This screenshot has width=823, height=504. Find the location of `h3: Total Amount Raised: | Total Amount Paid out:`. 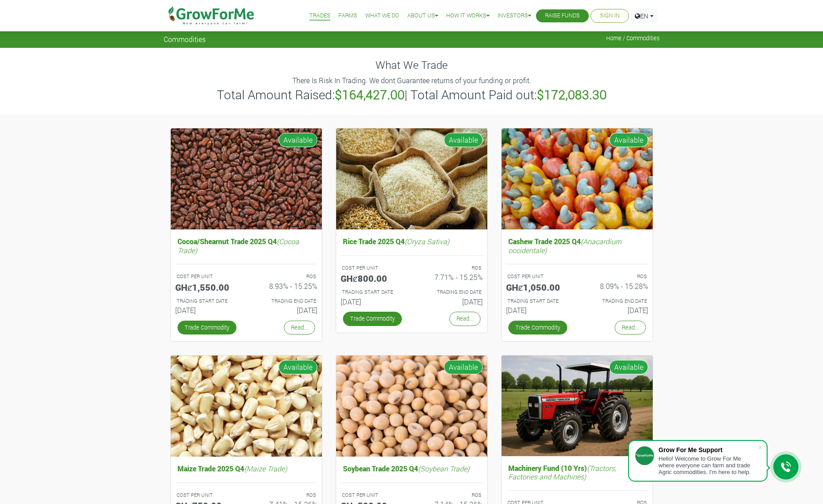

h3: Total Amount Raised: | Total Amount Paid out: is located at coordinates (412, 95).